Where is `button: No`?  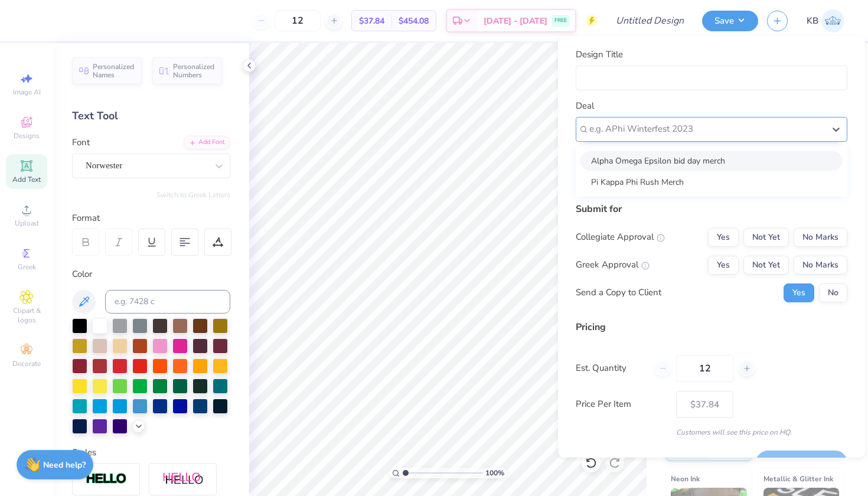 button: No is located at coordinates (833, 292).